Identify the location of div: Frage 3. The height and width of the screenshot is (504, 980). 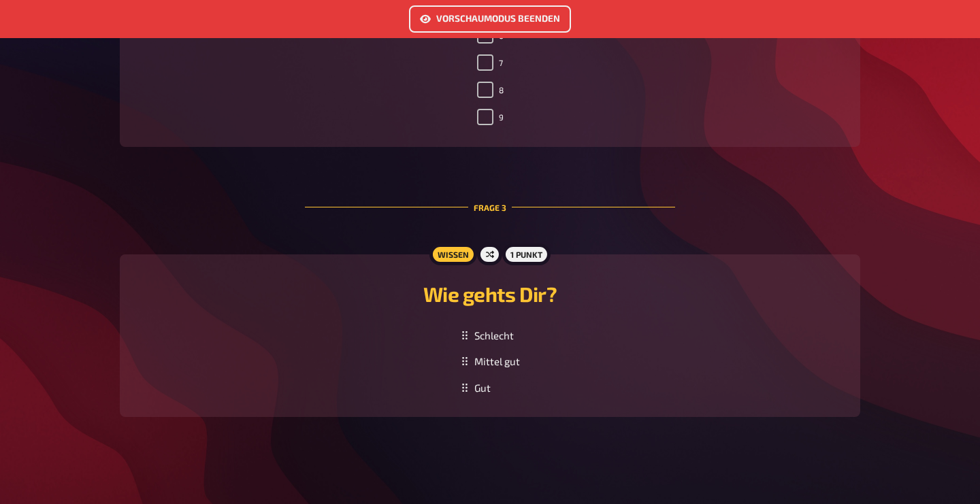
(490, 208).